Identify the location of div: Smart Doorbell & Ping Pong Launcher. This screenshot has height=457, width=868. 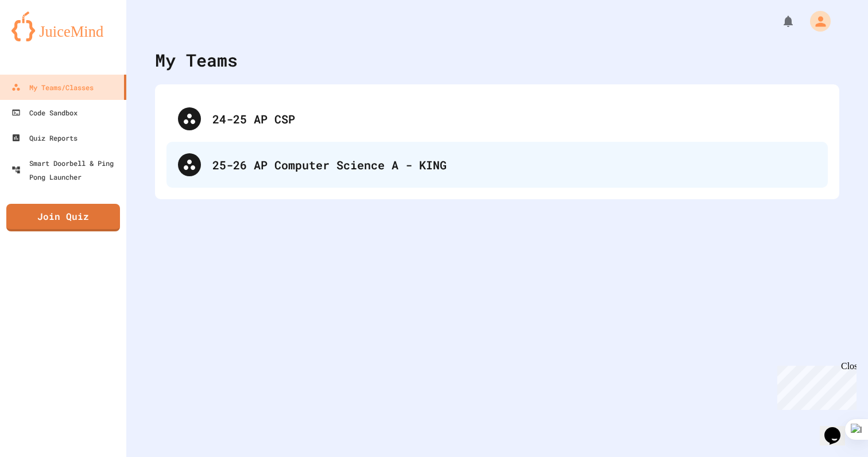
(67, 170).